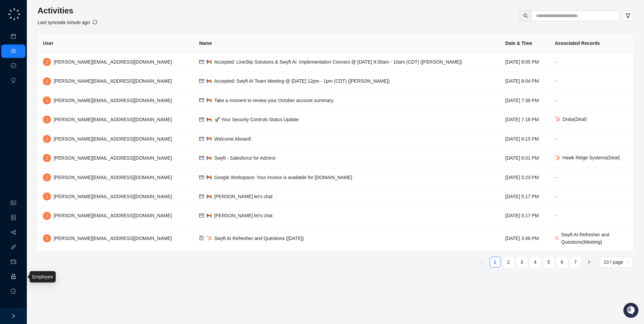 This screenshot has height=324, width=644. I want to click on p: Welcome 👋, so click(65, 32).